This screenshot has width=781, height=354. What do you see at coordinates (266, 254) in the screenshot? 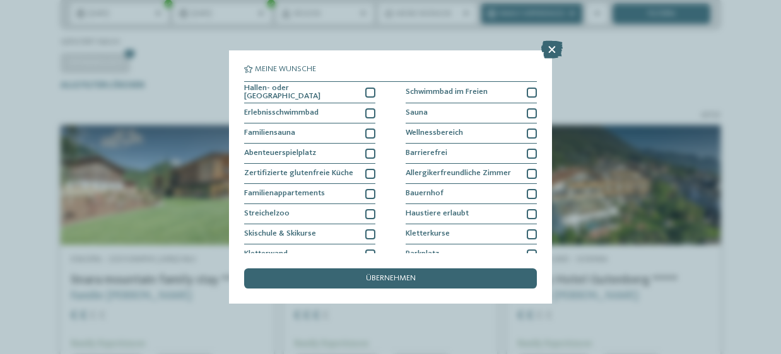
I see `span: Kletterwand` at bounding box center [266, 254].